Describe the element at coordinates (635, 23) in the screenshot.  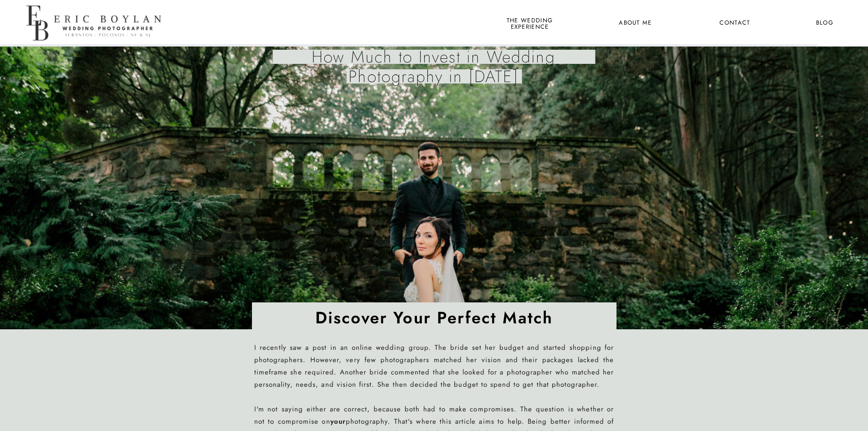
I see `nav: About Me` at that location.